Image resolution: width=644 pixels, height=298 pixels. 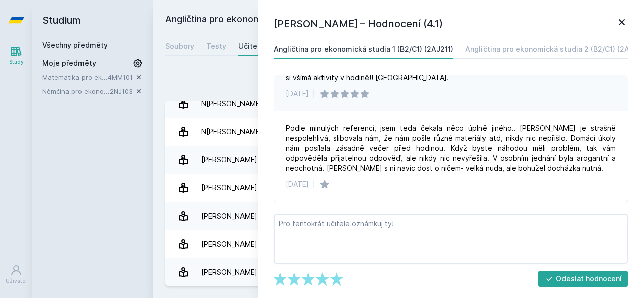 I want to click on a: Study, so click(x=16, y=56).